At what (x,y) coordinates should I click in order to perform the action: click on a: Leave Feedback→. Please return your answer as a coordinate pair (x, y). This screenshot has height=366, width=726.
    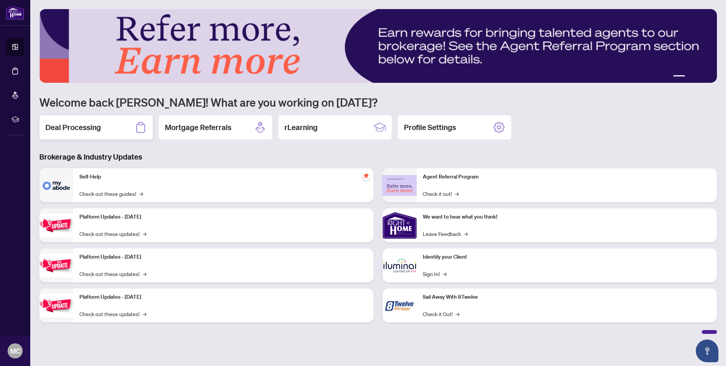
    Looking at the image, I should click on (445, 234).